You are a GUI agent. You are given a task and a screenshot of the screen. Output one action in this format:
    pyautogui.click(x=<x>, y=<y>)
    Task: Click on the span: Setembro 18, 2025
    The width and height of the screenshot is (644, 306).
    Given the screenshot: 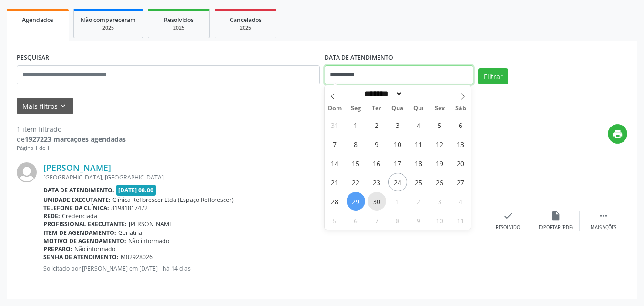 What is the action you would take?
    pyautogui.click(x=418, y=162)
    